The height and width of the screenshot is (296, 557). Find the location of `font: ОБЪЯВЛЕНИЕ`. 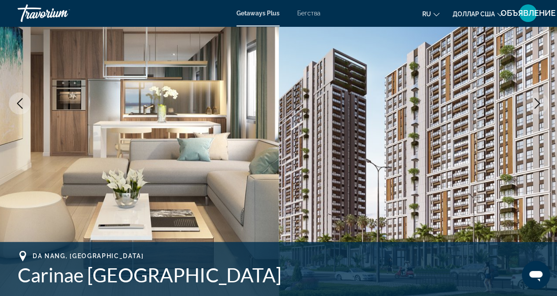

font: ОБЪЯВЛЕНИЕ is located at coordinates (528, 13).